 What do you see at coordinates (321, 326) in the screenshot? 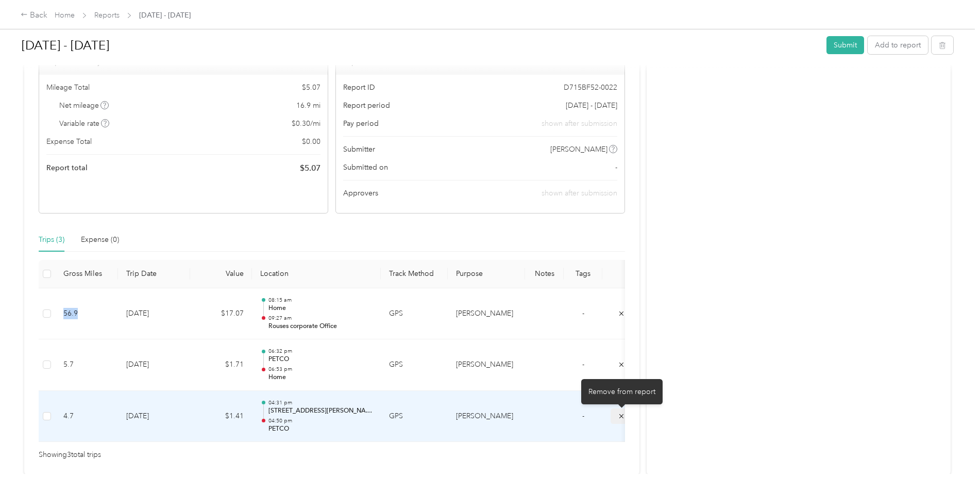
I see `p: Rouses corporate Office` at bounding box center [321, 326].